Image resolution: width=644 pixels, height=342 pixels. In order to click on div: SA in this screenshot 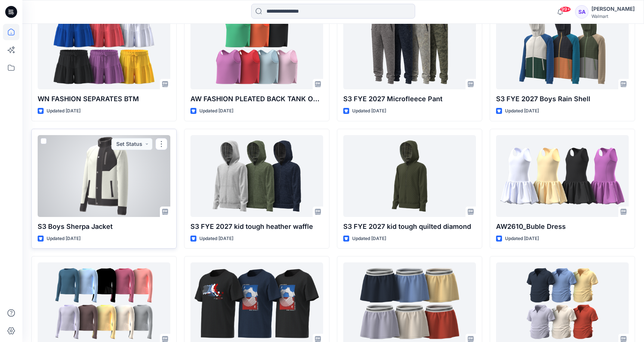, I will do `click(581, 11)`.